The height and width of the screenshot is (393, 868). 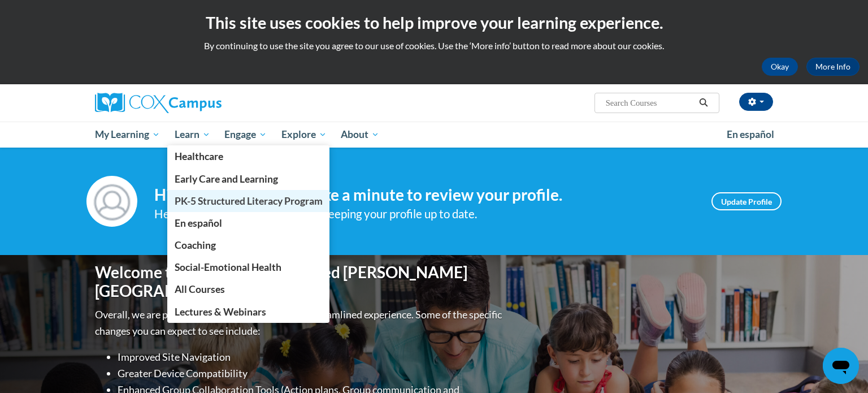 I want to click on span: All Courses, so click(x=199, y=289).